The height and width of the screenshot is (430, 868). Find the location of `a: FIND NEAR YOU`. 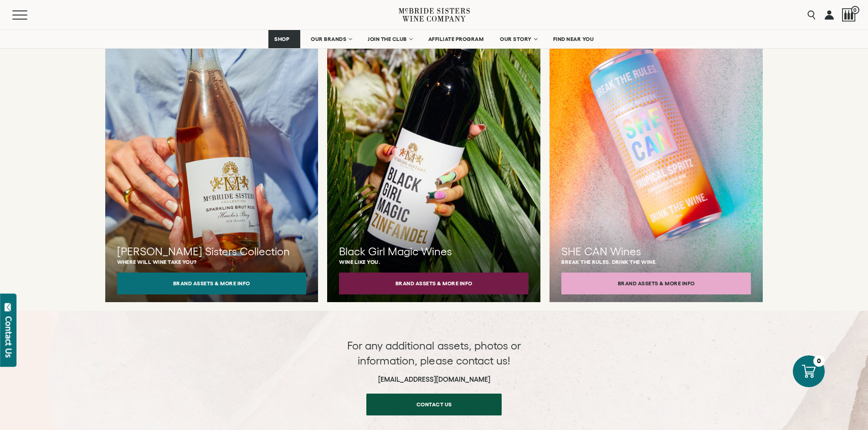

a: FIND NEAR YOU is located at coordinates (573, 39).